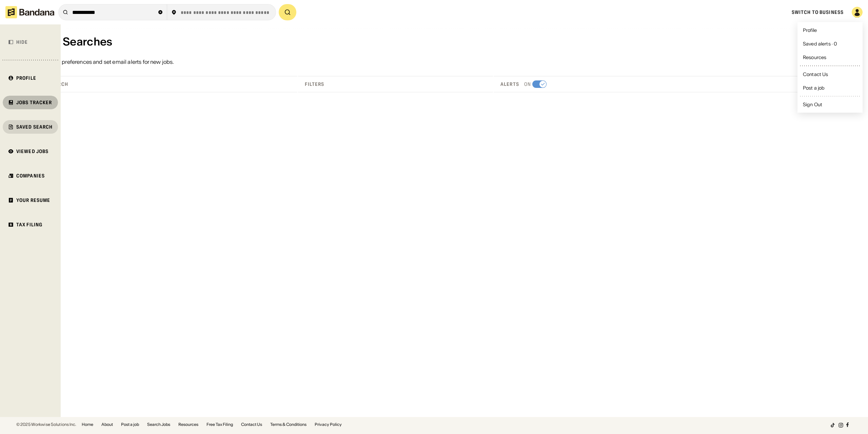 This screenshot has width=868, height=434. Describe the element at coordinates (34, 103) in the screenshot. I see `div: Jobs Tracker` at that location.